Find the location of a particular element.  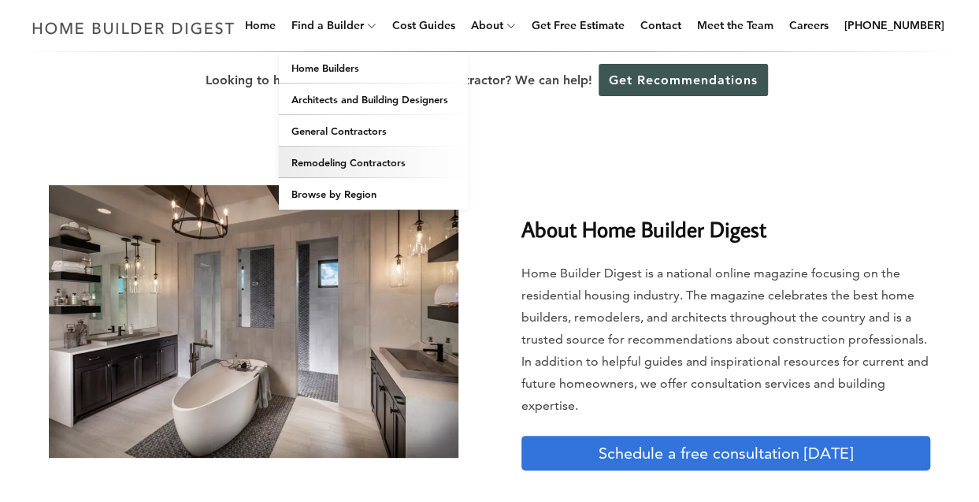

a: Home Builders is located at coordinates (373, 68).